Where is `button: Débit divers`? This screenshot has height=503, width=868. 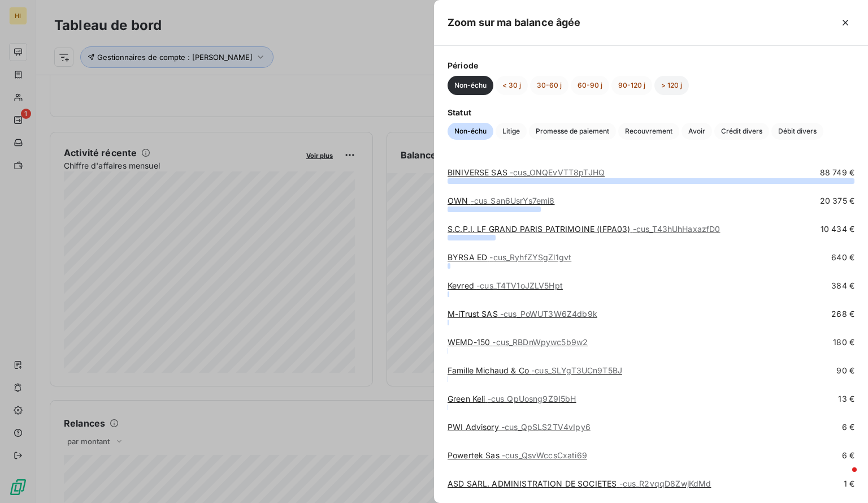 button: Débit divers is located at coordinates (798, 131).